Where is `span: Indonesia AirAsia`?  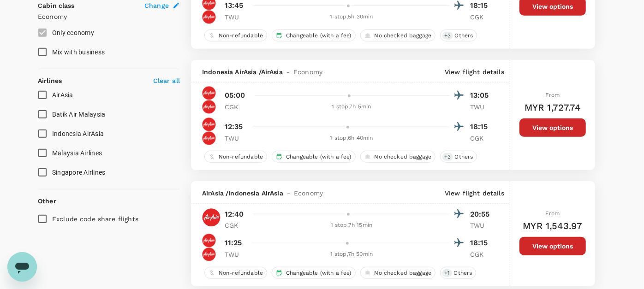
span: Indonesia AirAsia is located at coordinates (78, 134).